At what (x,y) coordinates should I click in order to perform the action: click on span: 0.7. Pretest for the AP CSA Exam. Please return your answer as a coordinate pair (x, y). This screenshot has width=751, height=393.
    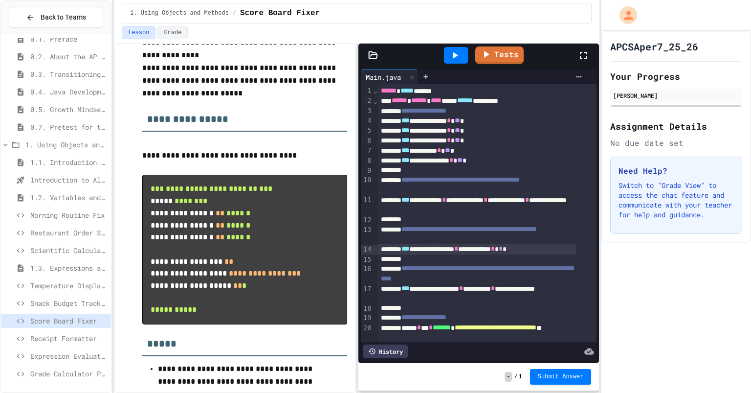
    Looking at the image, I should click on (68, 127).